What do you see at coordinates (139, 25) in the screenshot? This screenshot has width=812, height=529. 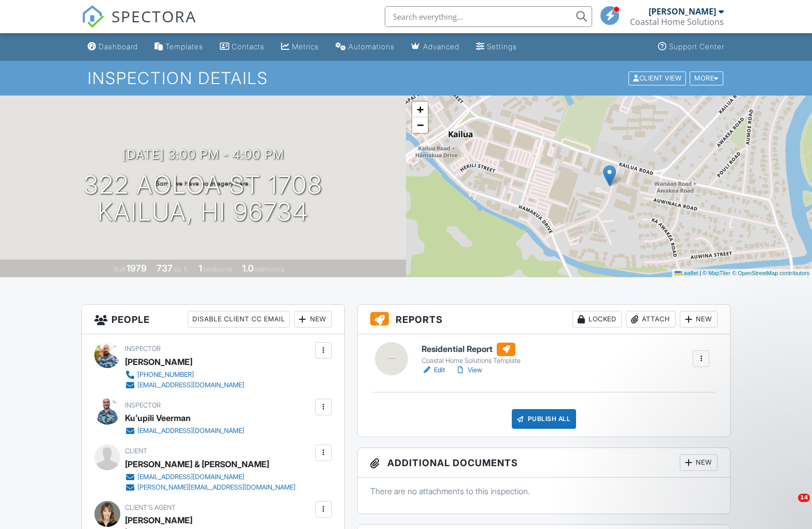 I see `a: SPECTORA` at bounding box center [139, 25].